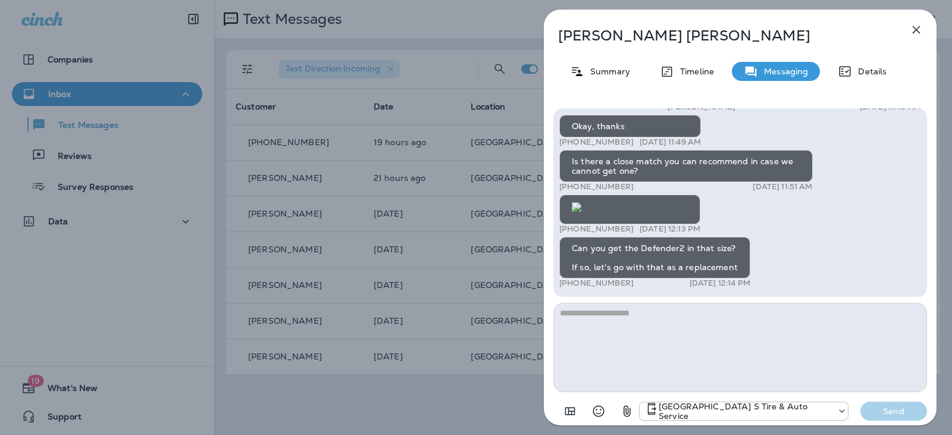  Describe the element at coordinates (598, 411) in the screenshot. I see `button: Select an emoji` at that location.